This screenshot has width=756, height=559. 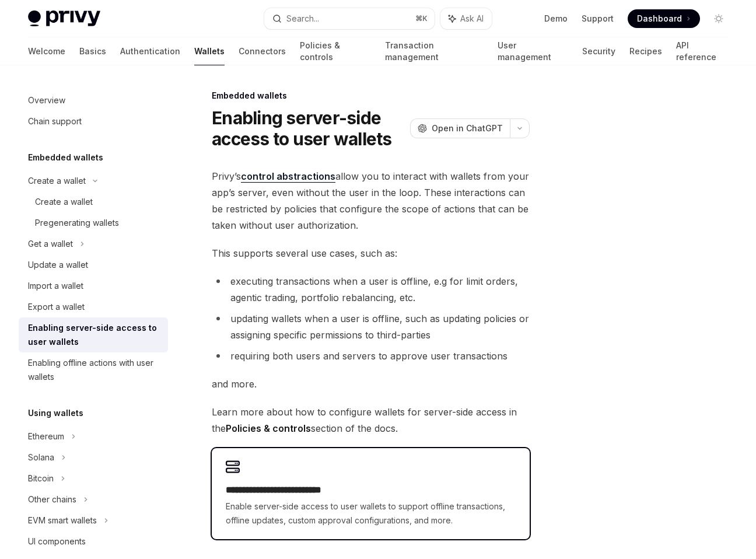 What do you see at coordinates (77, 223) in the screenshot?
I see `div: Pregenerating wallets` at bounding box center [77, 223].